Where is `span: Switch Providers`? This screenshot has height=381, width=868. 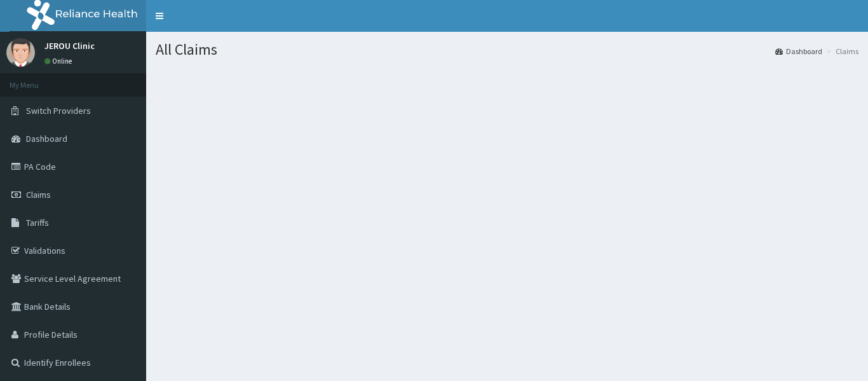 span: Switch Providers is located at coordinates (59, 111).